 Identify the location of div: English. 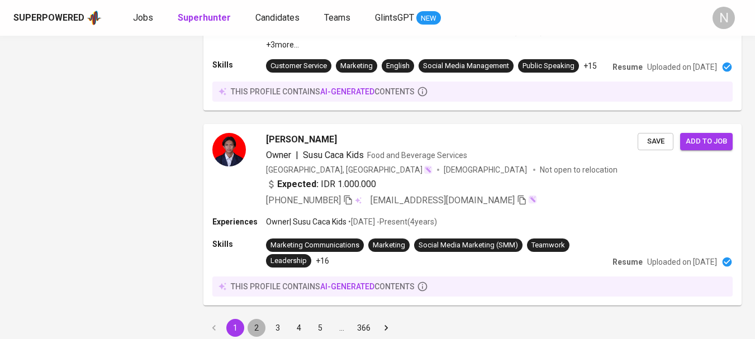
(398, 66).